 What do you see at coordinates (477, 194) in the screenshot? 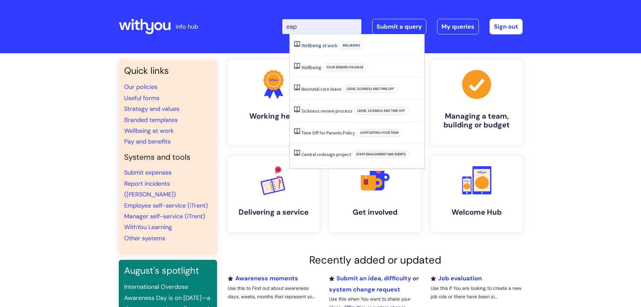
I see `a: Welcome Hub` at bounding box center [477, 194].